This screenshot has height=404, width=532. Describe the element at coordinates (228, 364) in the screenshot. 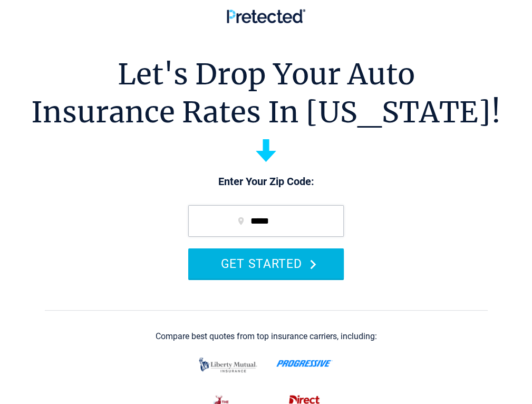

I see `img: liberty` at that location.